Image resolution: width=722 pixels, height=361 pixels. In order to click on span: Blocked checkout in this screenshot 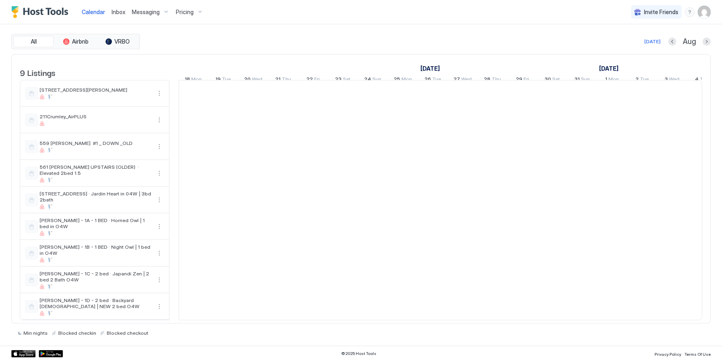, I will do `click(127, 333)`.